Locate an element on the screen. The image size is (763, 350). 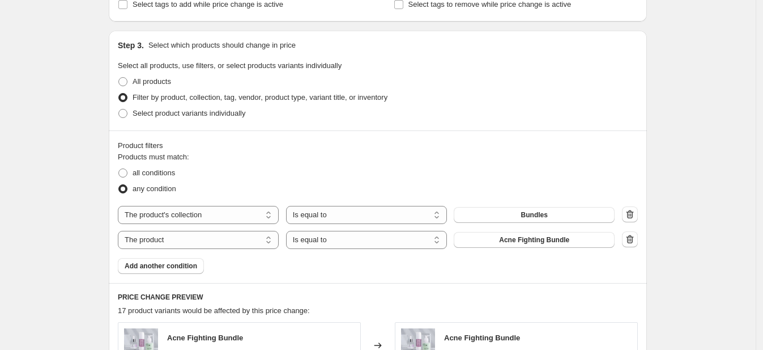
span: Add another condition is located at coordinates (161, 266).